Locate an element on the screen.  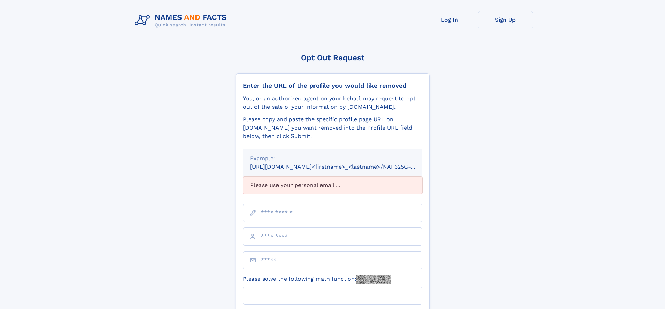
div: You, or an authorized agent on your behalf, may request to opt-out of the sale of your informatio... is located at coordinates (332, 103).